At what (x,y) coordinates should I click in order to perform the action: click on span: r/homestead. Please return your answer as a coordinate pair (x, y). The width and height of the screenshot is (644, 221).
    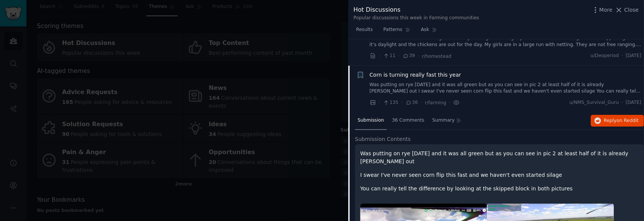
    Looking at the image, I should click on (437, 56).